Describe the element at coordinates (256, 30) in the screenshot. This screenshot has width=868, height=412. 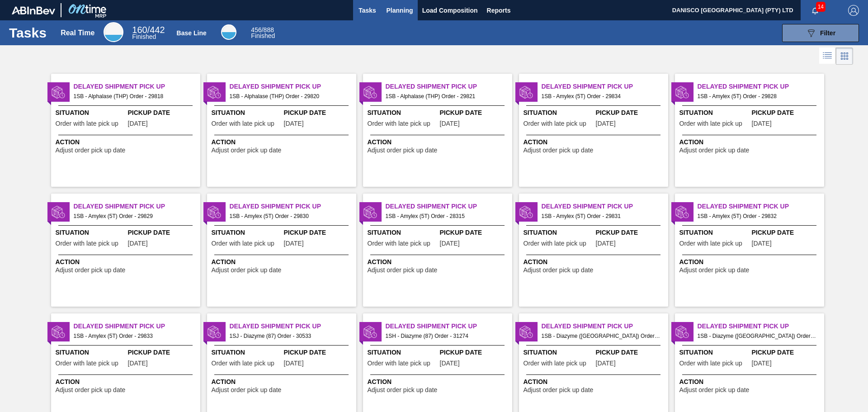
I see `span: 456` at that location.